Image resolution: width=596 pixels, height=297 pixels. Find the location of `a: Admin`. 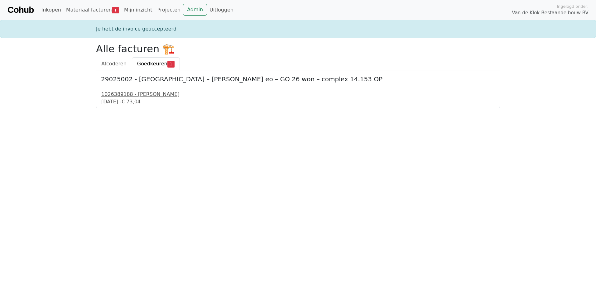

a: Admin is located at coordinates (195, 10).